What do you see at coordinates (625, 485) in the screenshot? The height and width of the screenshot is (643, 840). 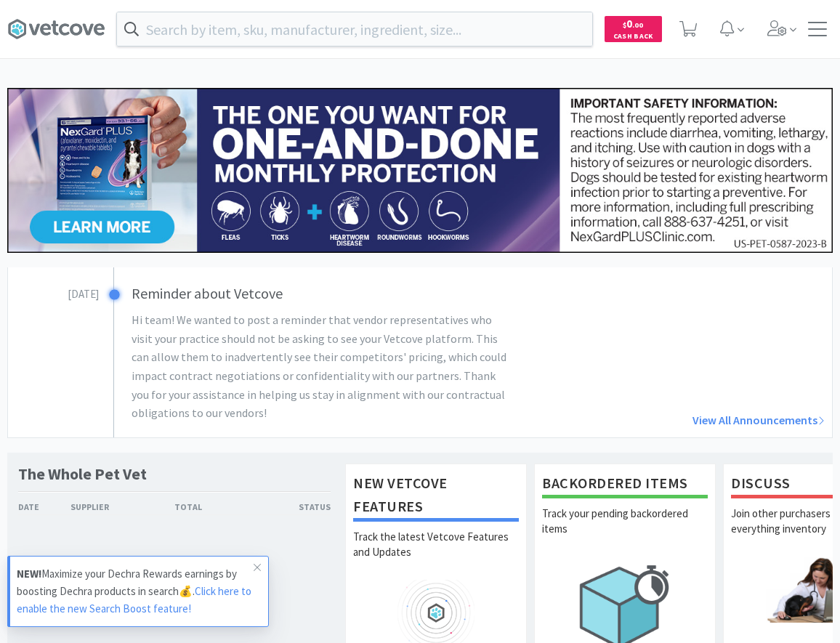 I see `h1: Backordered Items` at bounding box center [625, 485].